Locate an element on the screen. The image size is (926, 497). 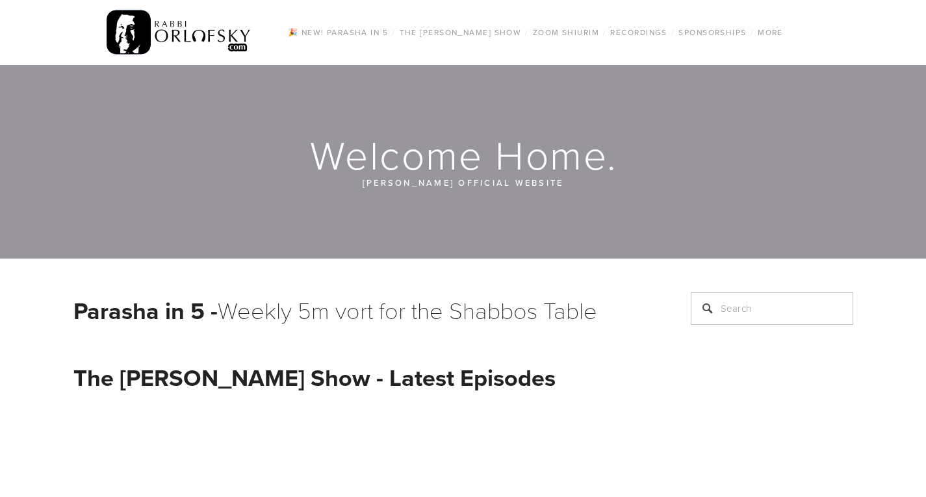
strong: Parasha in 5 - is located at coordinates (145, 310).